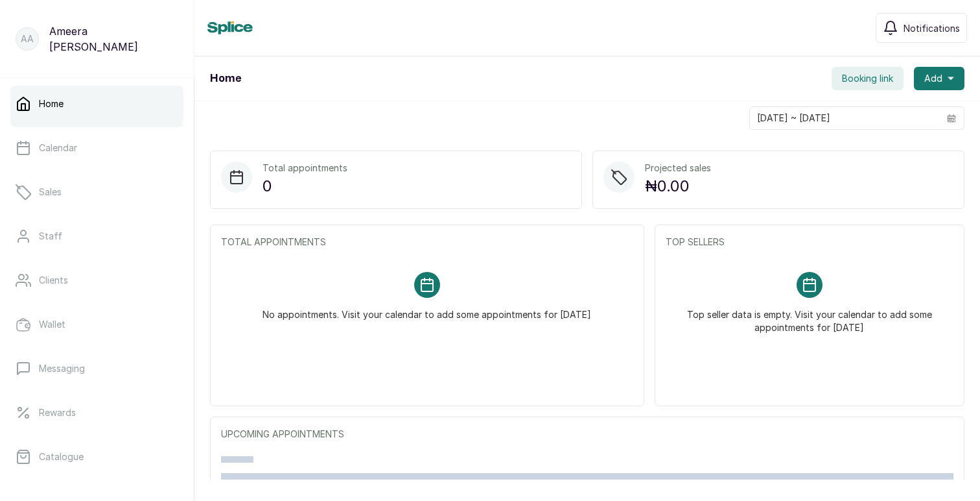  What do you see at coordinates (951, 118) in the screenshot?
I see `svg: calendar` at bounding box center [951, 118].